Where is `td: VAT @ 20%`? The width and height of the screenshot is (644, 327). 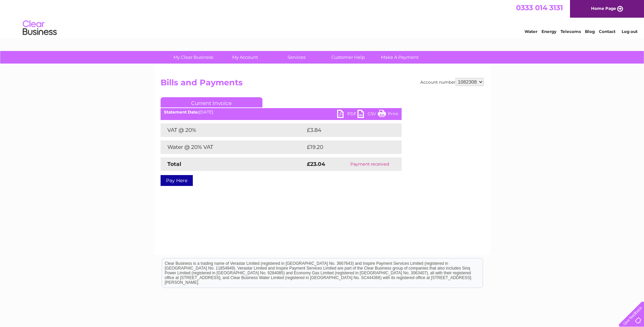 td: VAT @ 20% is located at coordinates (233, 130).